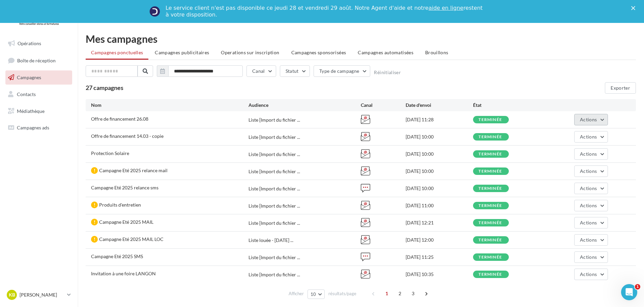 Image resolution: width=644 pixels, height=307 pixels. What do you see at coordinates (342, 71) in the screenshot?
I see `button: Type de campagne` at bounding box center [342, 71].